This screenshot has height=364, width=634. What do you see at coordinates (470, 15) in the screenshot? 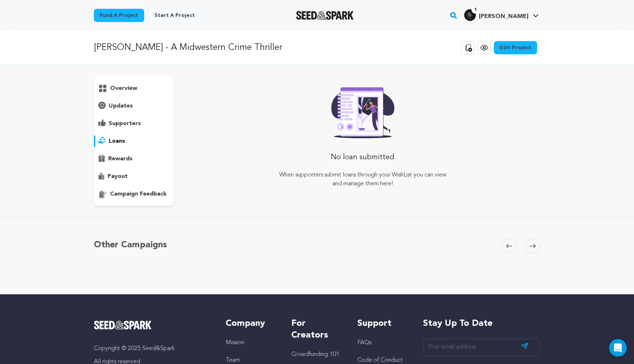
I see `img: f745412ee6d68824.jpg` at bounding box center [470, 15].